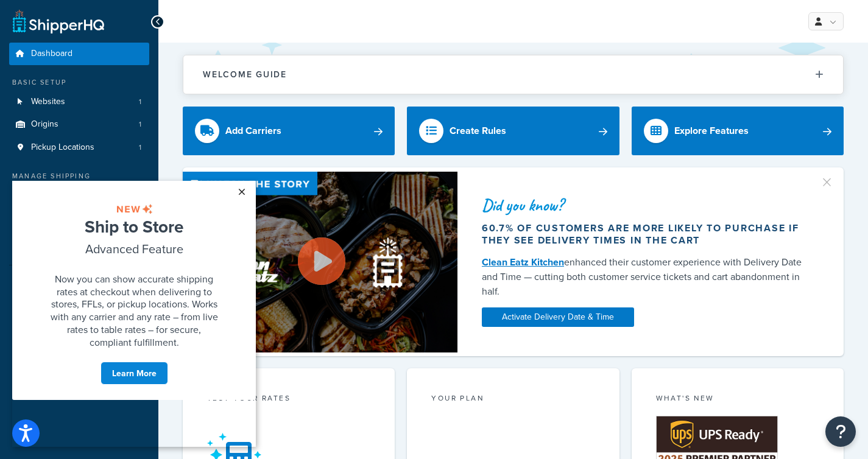 The width and height of the screenshot is (868, 459). Describe the element at coordinates (79, 366) in the screenshot. I see `li: Help Docs` at that location.